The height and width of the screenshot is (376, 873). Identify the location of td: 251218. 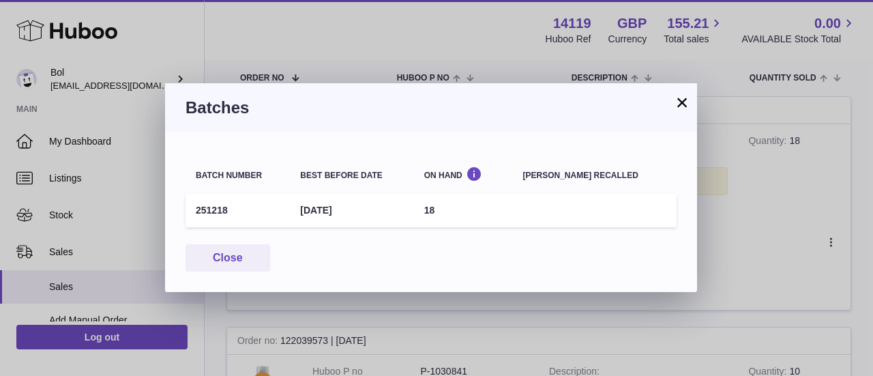
(237, 210).